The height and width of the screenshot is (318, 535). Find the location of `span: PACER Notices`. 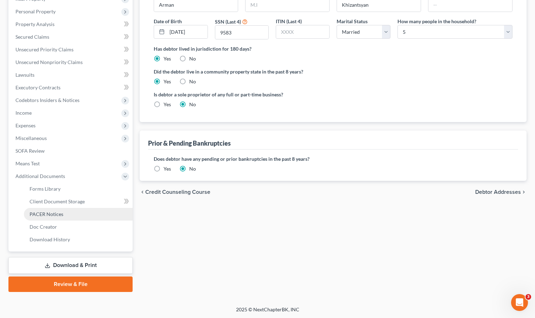

span: PACER Notices is located at coordinates (46, 214).